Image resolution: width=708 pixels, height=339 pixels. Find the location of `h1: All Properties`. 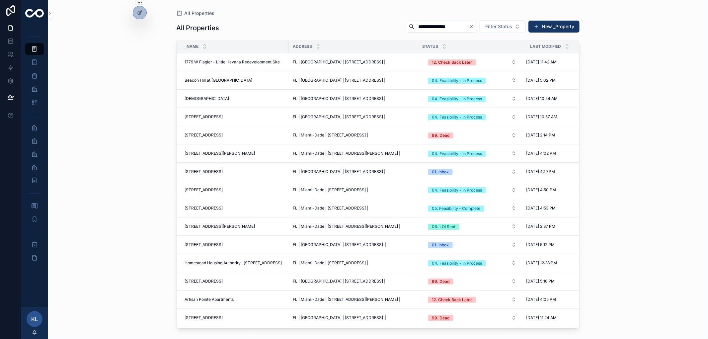

h1: All Properties is located at coordinates (197, 28).